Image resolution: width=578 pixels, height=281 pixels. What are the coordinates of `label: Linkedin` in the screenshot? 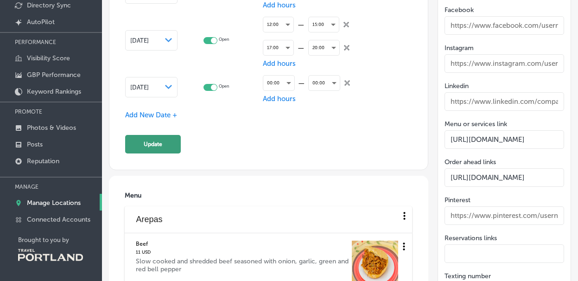 It's located at (504, 86).